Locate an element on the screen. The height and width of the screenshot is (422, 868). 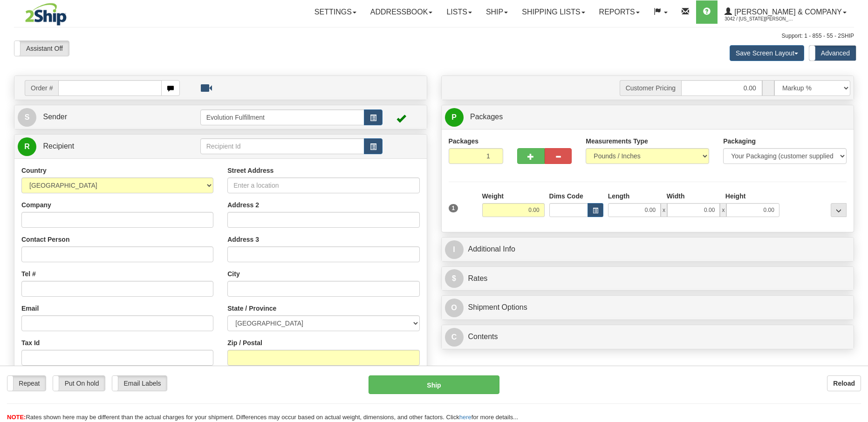
label: Height is located at coordinates (735, 196).